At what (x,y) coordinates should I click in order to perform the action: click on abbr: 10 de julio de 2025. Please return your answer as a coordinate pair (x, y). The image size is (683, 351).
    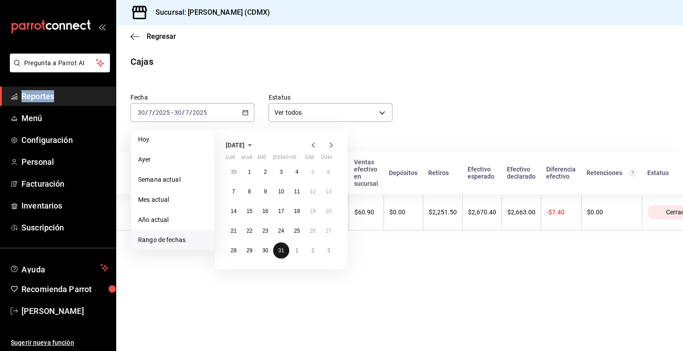
    Looking at the image, I should click on (281, 192).